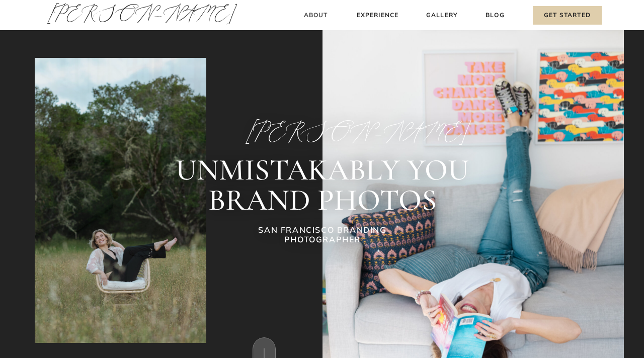  What do you see at coordinates (495, 15) in the screenshot?
I see `h3: Blog` at bounding box center [495, 15].